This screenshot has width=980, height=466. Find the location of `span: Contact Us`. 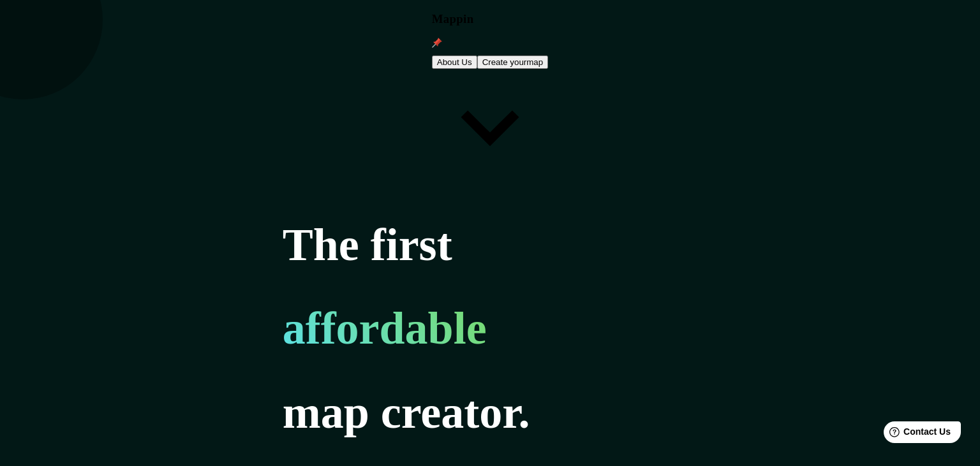

span: Contact Us is located at coordinates (61, 15).